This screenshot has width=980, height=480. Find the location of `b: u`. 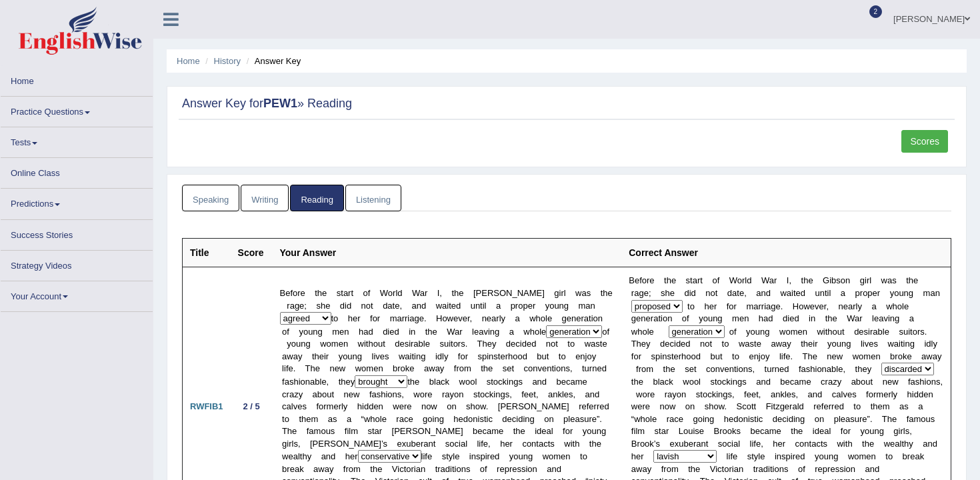

b: u is located at coordinates (818, 292).